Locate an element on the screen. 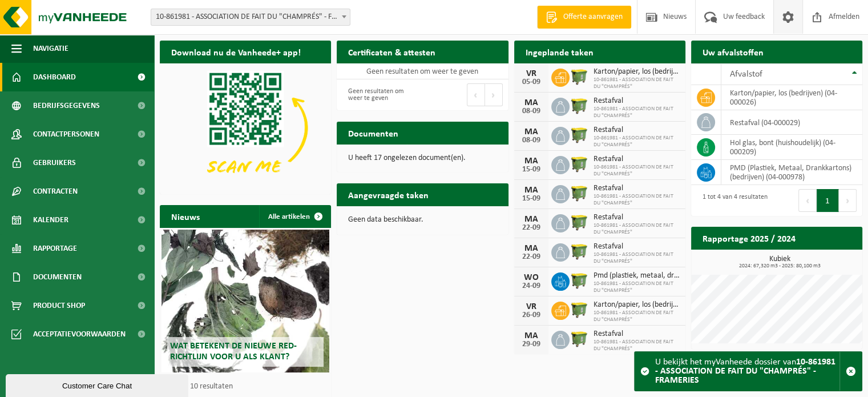 The height and width of the screenshot is (397, 868). img: Download de VHEPlus App is located at coordinates (245, 127).